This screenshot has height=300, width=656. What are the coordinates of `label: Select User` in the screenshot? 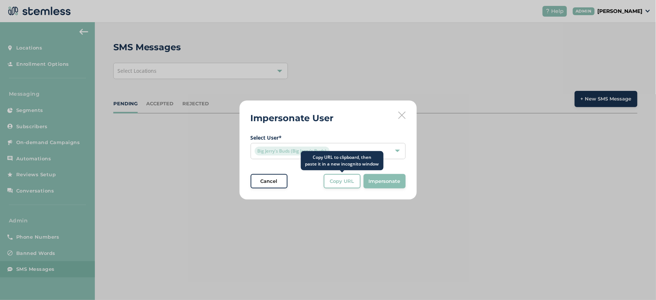 It's located at (328, 137).